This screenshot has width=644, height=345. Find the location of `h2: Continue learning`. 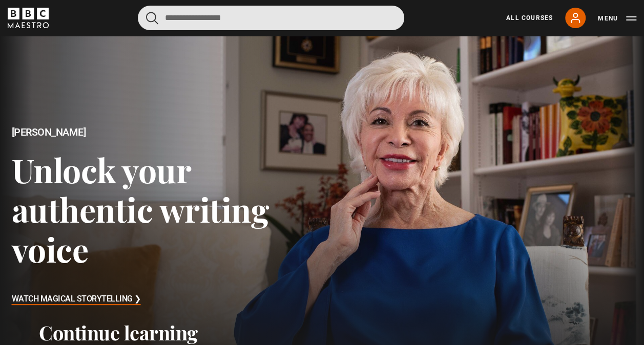

h2: Continue learning is located at coordinates (322, 333).